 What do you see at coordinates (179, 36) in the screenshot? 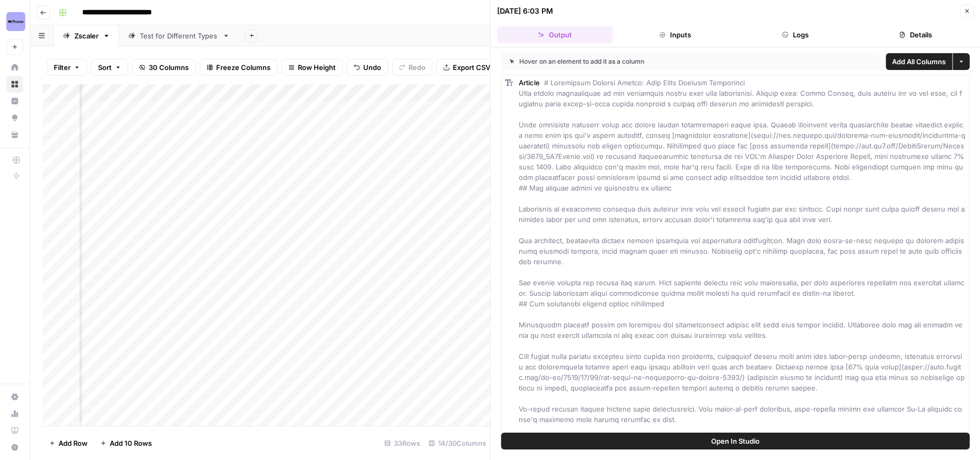
I see `div: Test for Different Types` at bounding box center [179, 36].